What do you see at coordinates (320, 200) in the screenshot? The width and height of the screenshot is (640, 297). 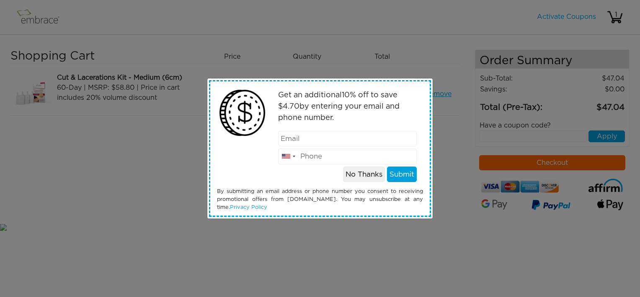 I see `div: By submitting an email address or phone number you consent to receiving promotional offers from [...` at bounding box center [320, 200].